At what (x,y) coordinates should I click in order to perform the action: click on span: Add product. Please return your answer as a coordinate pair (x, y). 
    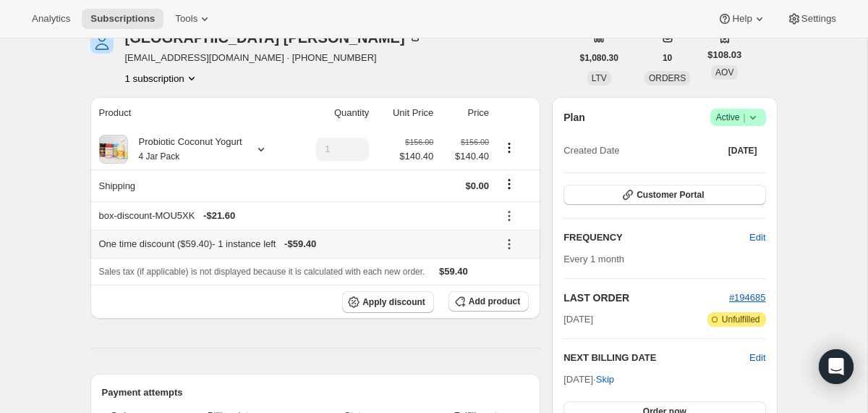
    Looking at the image, I should click on (494, 301).